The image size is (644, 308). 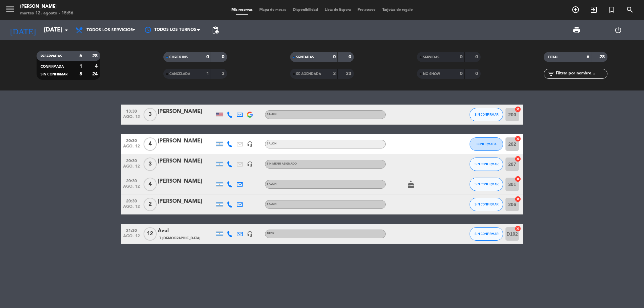 What do you see at coordinates (150, 204) in the screenshot?
I see `span: 2` at bounding box center [150, 204].